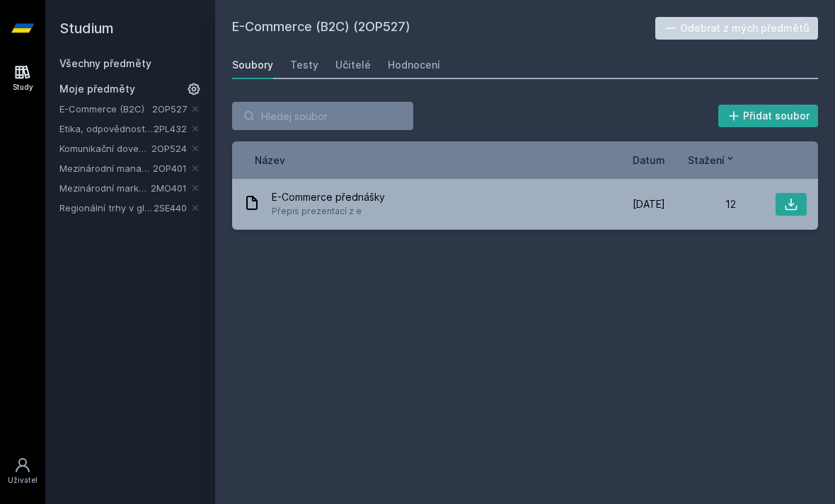  Describe the element at coordinates (712, 160) in the screenshot. I see `button: Stažení` at that location.